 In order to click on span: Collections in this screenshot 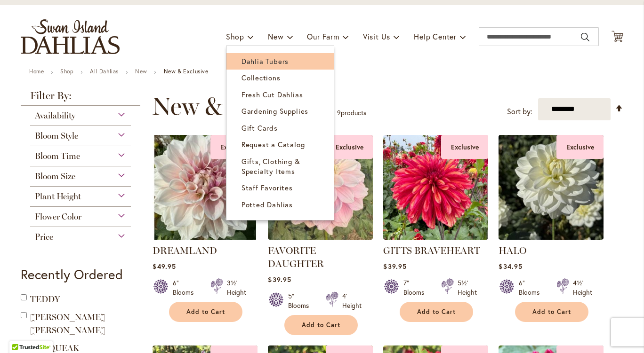, I will do `click(261, 78)`.